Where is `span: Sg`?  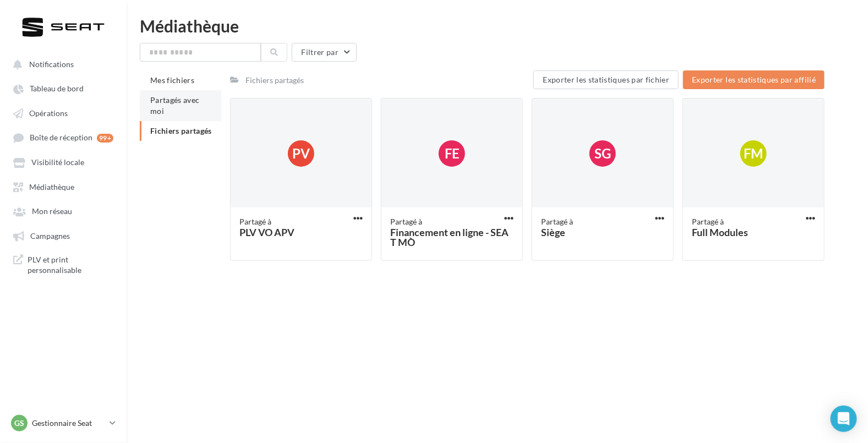
span: Sg is located at coordinates (603, 153).